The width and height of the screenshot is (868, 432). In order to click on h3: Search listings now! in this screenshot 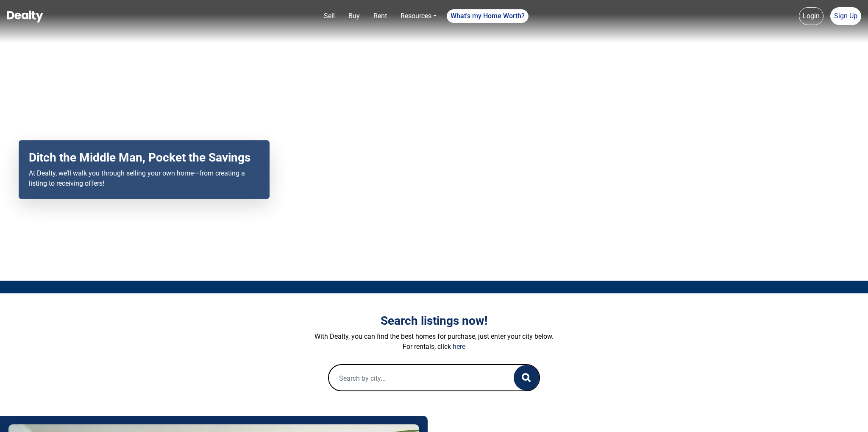, I will do `click(434, 321)`.